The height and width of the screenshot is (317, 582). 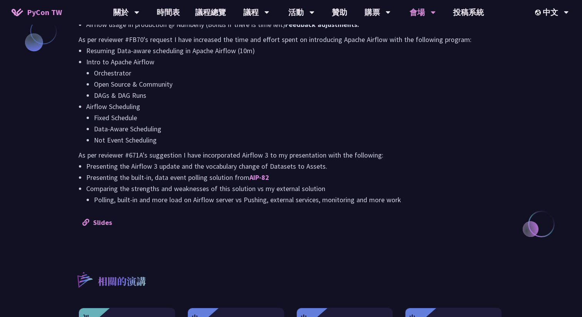 I want to click on span: PyCon TW, so click(x=44, y=12).